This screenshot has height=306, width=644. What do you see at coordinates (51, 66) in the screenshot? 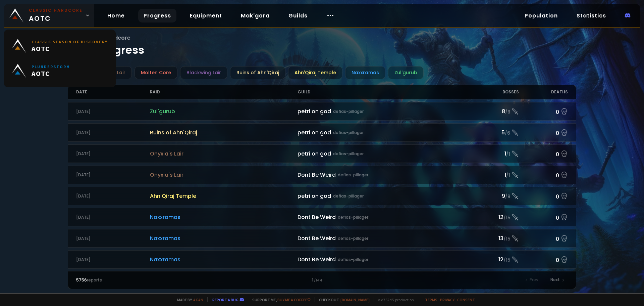
I see `small: Plunderstorm` at bounding box center [51, 66].